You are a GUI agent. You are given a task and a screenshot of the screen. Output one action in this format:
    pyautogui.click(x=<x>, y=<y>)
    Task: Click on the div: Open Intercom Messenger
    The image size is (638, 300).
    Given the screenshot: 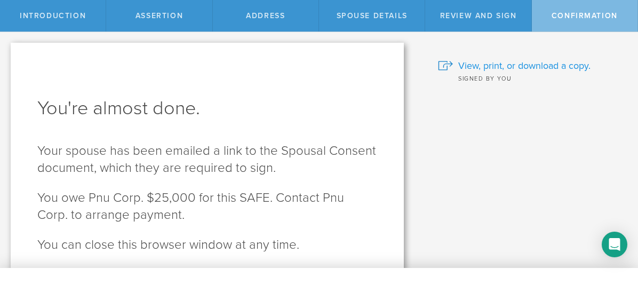 What is the action you would take?
    pyautogui.click(x=615, y=244)
    